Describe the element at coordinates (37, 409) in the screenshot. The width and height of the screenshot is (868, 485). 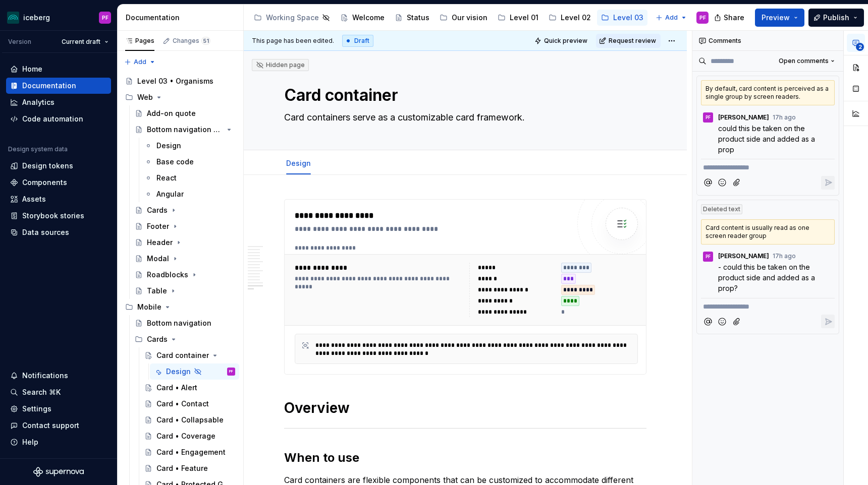
I see `div: Settings` at that location.